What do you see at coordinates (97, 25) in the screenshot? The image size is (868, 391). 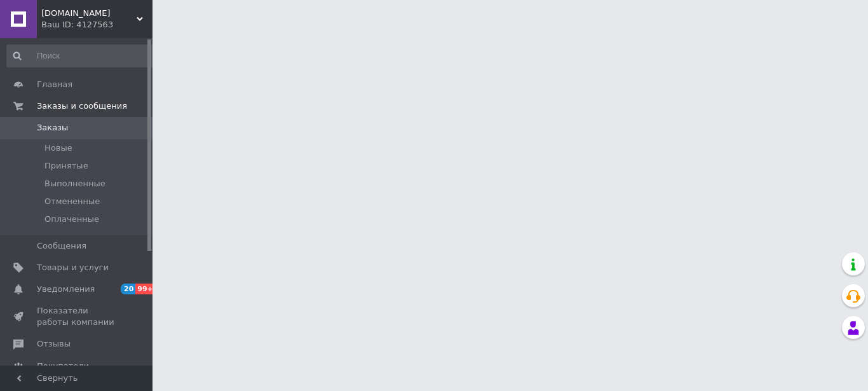 I see `div: Ваш ID: 4127563` at bounding box center [97, 25].